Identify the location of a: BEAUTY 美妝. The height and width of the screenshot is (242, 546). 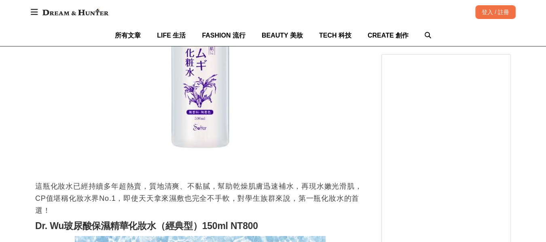
(282, 35).